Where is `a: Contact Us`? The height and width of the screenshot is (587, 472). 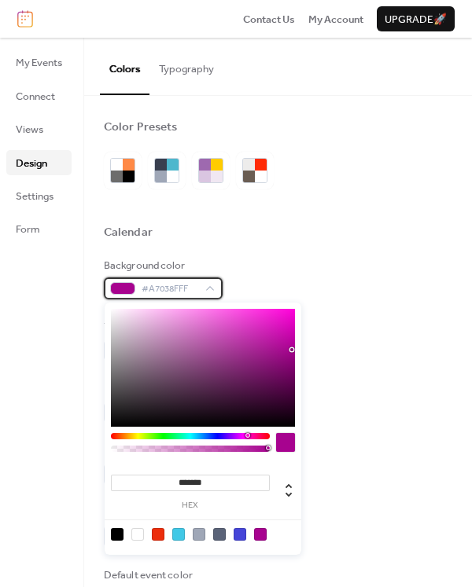 a: Contact Us is located at coordinates (269, 19).